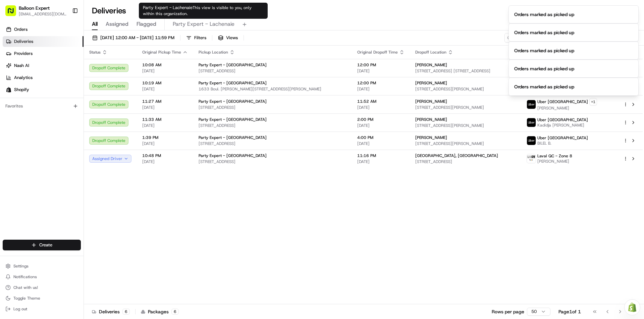  I want to click on span: Balloon Expert, so click(34, 8).